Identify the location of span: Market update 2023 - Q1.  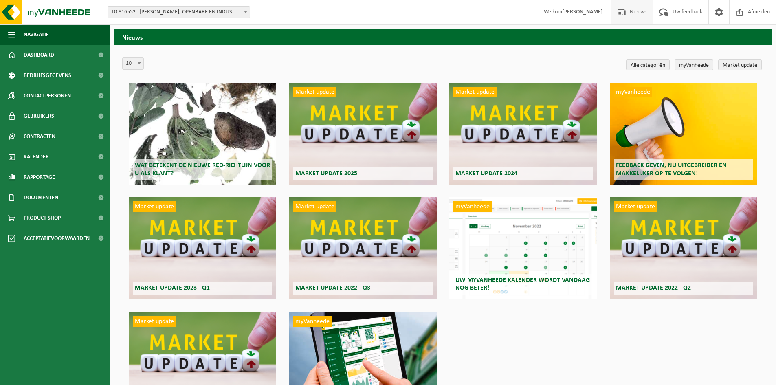
(172, 288).